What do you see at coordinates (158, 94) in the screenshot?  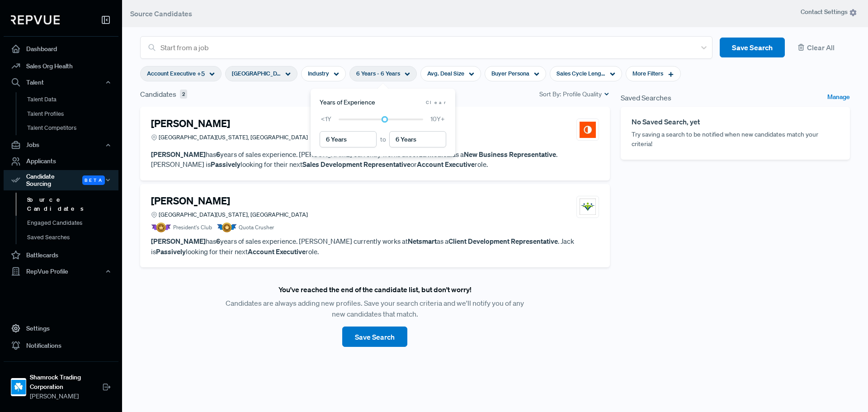 I see `span: Candidates` at bounding box center [158, 94].